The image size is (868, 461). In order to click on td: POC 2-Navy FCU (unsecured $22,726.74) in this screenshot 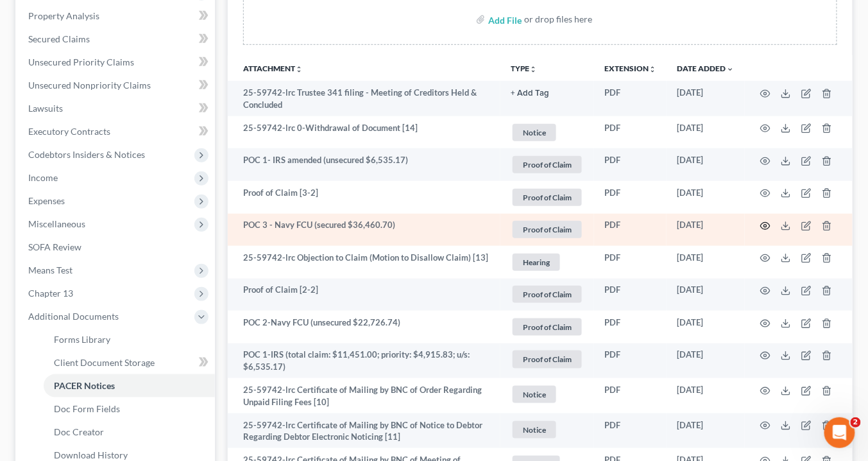, I will do `click(364, 327)`.